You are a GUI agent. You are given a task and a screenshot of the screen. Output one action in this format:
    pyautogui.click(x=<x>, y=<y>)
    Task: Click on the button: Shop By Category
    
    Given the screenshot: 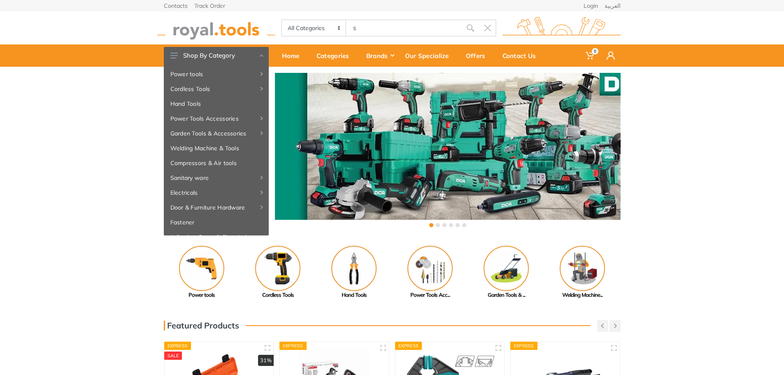 What is the action you would take?
    pyautogui.click(x=216, y=56)
    